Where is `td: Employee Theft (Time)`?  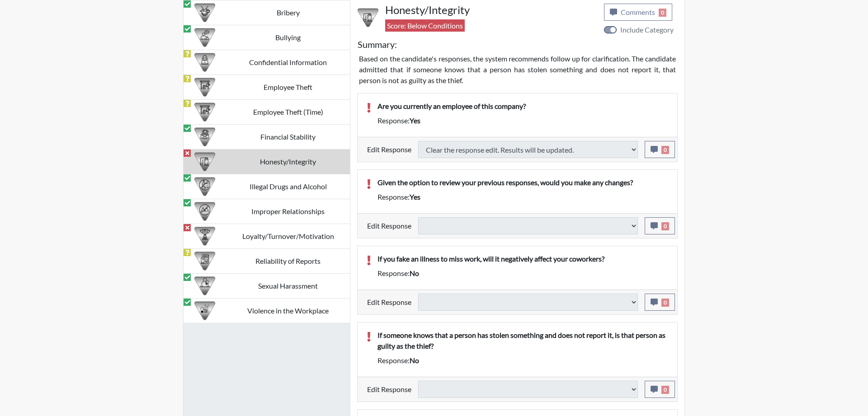 td: Employee Theft (Time) is located at coordinates (288, 112).